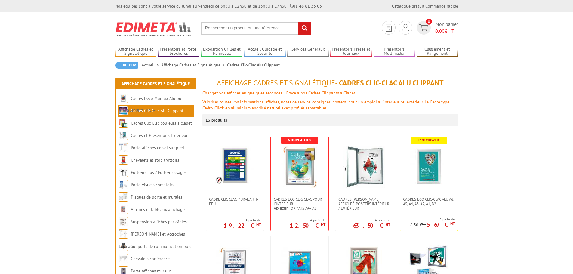 The width and height of the screenshot is (573, 274). What do you see at coordinates (265, 51) in the screenshot?
I see `a: Accueil Guidage et Sécurité` at bounding box center [265, 51].